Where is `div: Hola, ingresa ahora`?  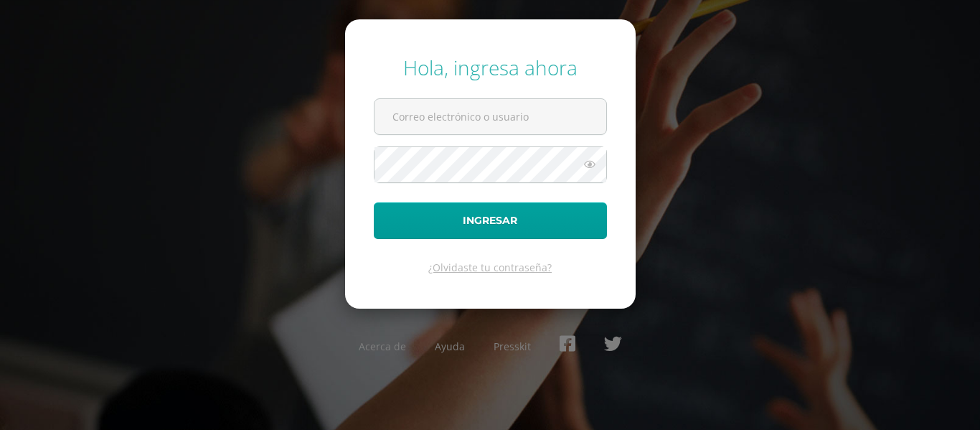
div: Hola, ingresa ahora is located at coordinates (490, 68).